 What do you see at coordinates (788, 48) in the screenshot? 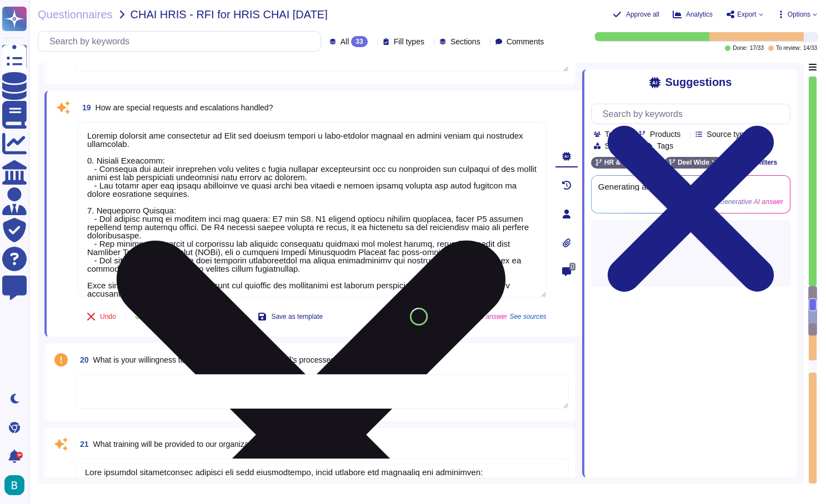
I see `span: To review:` at bounding box center [788, 48].